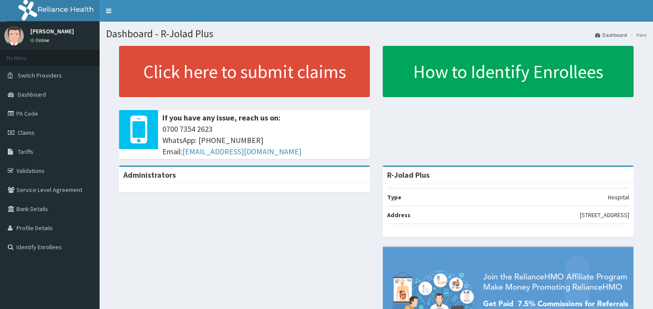  I want to click on b: Type, so click(394, 197).